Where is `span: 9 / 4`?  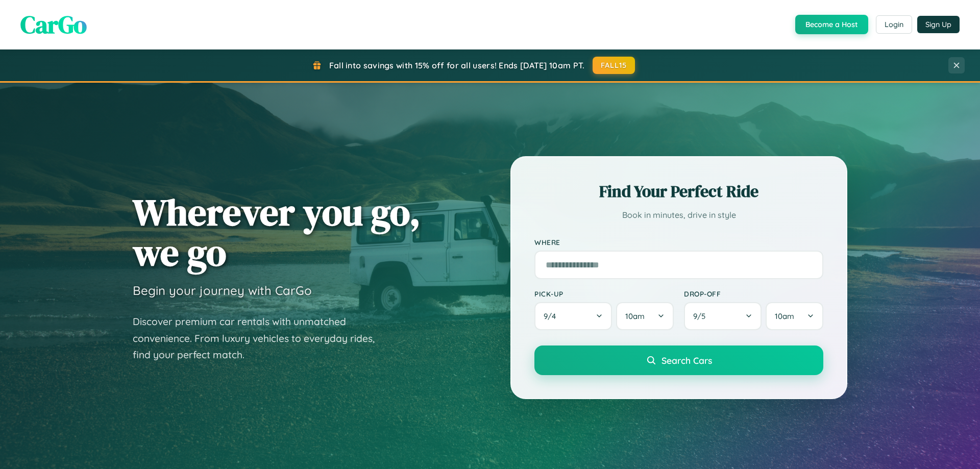
span: 9 / 4 is located at coordinates (552, 316).